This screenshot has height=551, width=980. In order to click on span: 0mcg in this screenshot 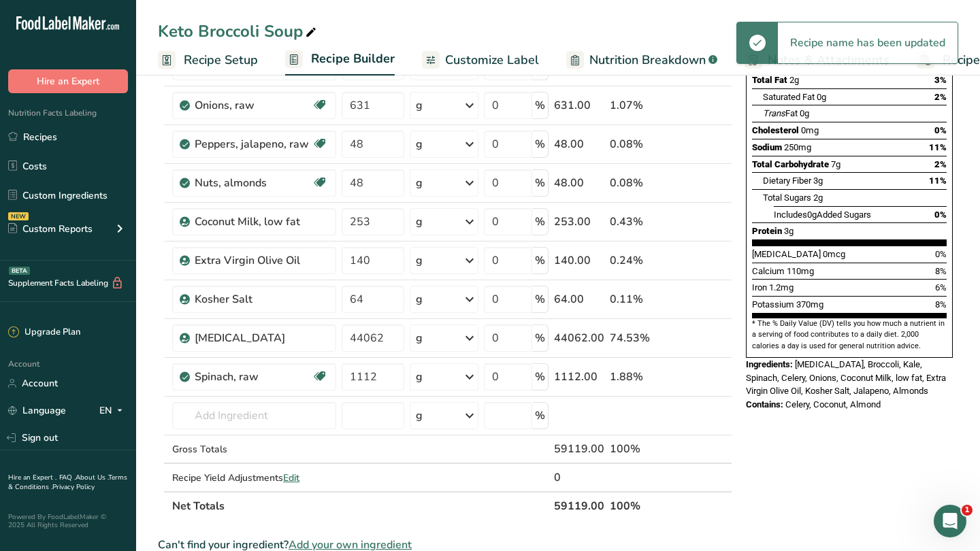, I will do `click(834, 253)`.